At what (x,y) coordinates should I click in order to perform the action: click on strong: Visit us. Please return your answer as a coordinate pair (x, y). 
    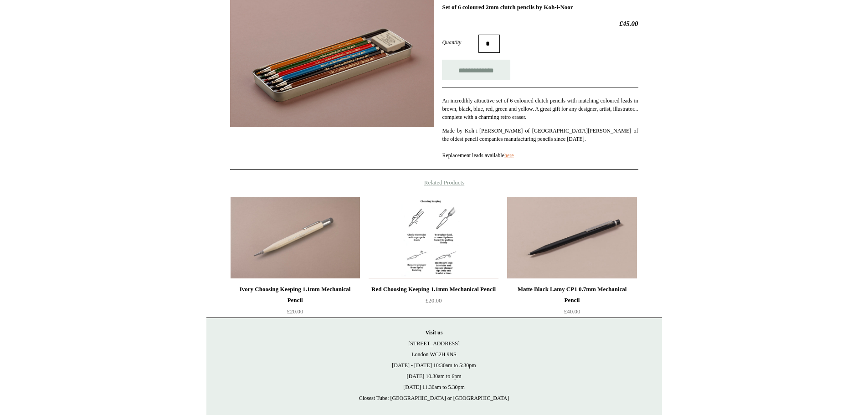
    Looking at the image, I should click on (434, 333).